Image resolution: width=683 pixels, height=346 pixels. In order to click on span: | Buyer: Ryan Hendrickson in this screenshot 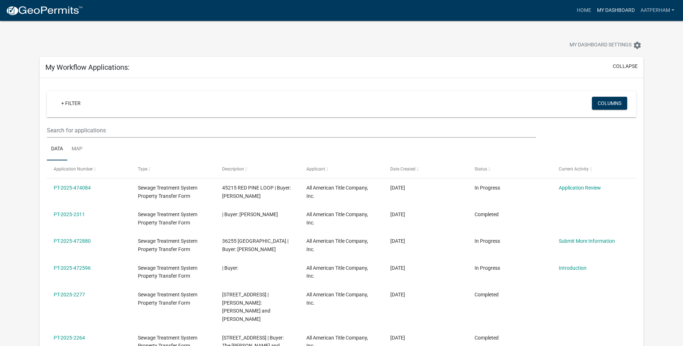, I will do `click(250, 215)`.